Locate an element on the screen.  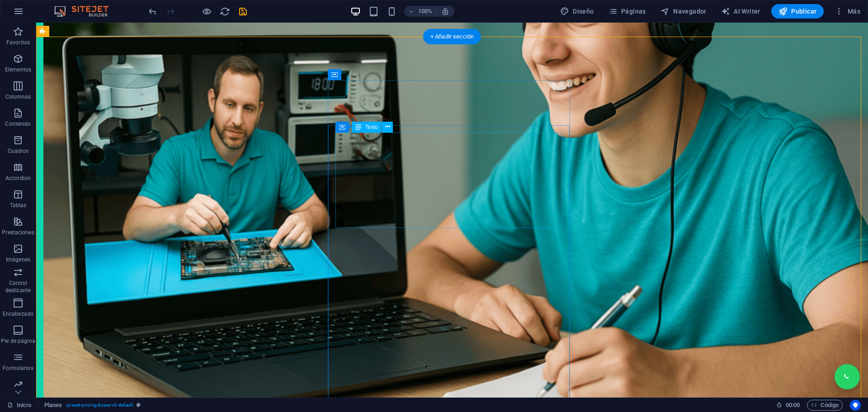
p: Imágenes is located at coordinates (18, 259).